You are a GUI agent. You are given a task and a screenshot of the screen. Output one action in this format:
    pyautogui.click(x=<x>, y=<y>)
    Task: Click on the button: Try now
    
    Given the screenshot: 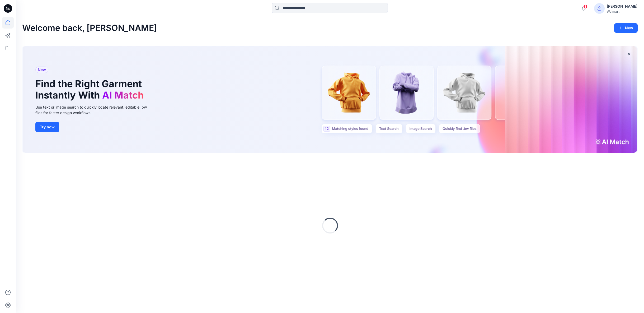 What is the action you would take?
    pyautogui.click(x=47, y=127)
    